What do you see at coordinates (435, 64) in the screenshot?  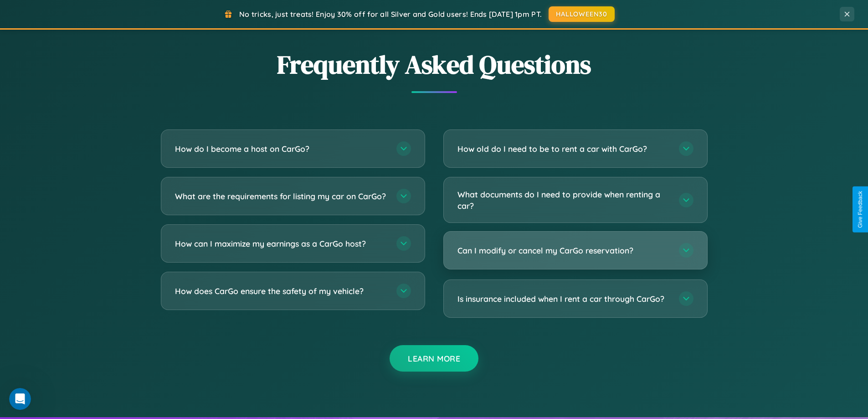 I see `h2: Frequently Asked Questions` at bounding box center [435, 64].